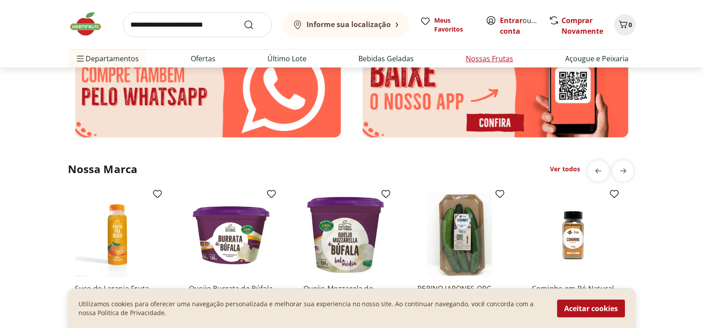 This screenshot has width=703, height=328. What do you see at coordinates (511, 20) in the screenshot?
I see `a: Entrar` at bounding box center [511, 20].